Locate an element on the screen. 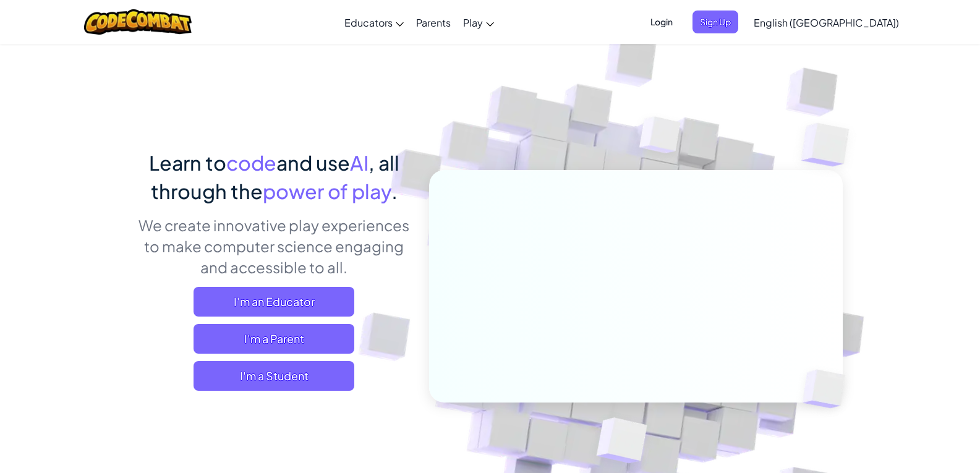 The image size is (980, 473). a: Play is located at coordinates (478, 22).